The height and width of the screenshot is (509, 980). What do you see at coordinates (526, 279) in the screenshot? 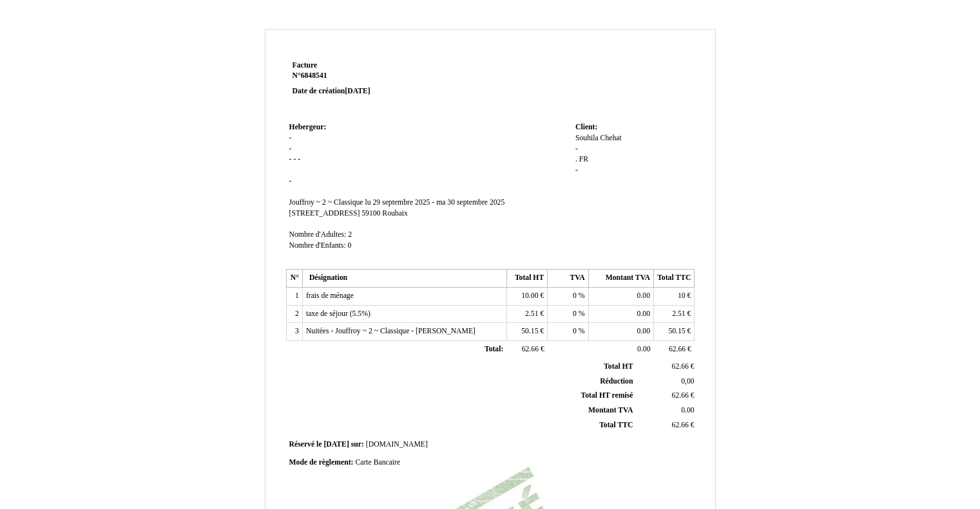
I see `th: Total HT` at bounding box center [526, 279].